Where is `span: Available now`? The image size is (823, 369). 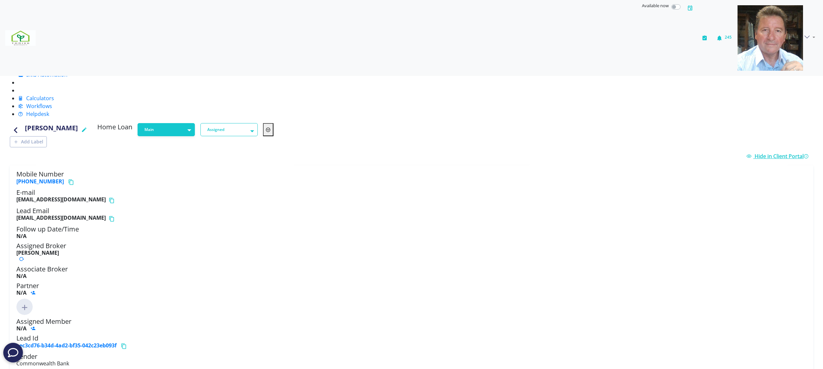 span: Available now is located at coordinates (655, 6).